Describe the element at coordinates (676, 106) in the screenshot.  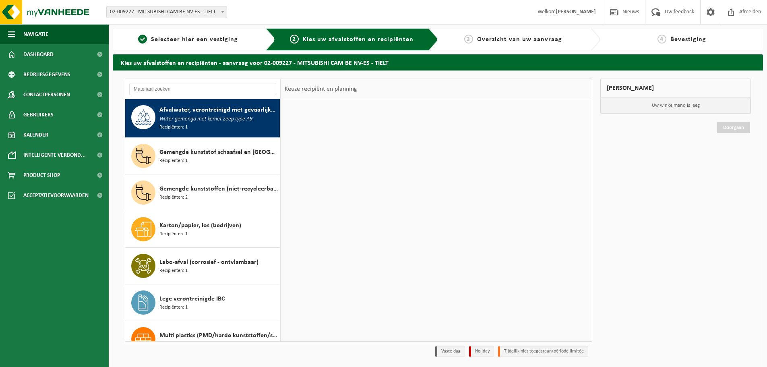
I see `p: Uw winkelmand is leeg` at that location.